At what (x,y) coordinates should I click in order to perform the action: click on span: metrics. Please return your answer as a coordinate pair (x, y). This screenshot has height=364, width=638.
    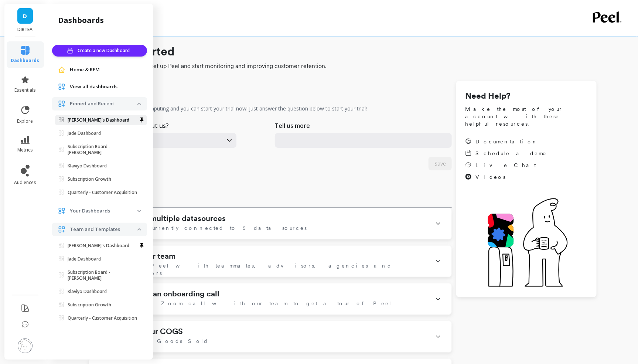
    Looking at the image, I should click on (25, 150).